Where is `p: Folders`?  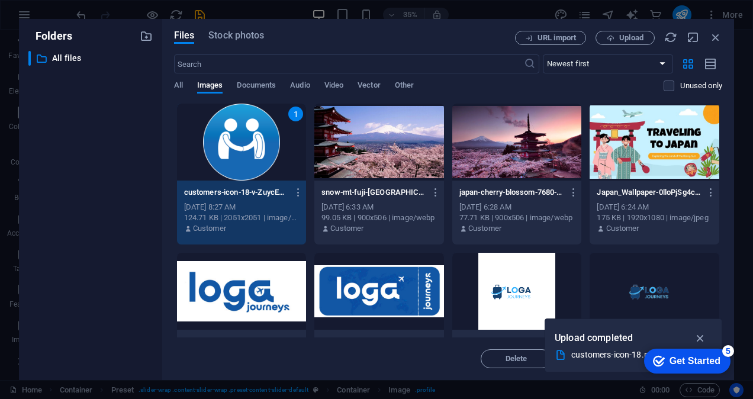
p: Folders is located at coordinates (50, 36).